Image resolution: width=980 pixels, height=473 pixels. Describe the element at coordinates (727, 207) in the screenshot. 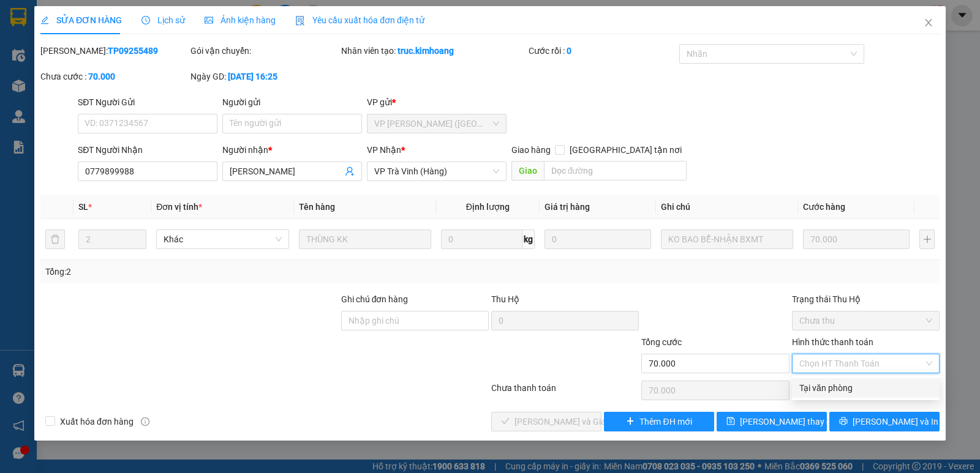

I see `th: Ghi chú` at that location.